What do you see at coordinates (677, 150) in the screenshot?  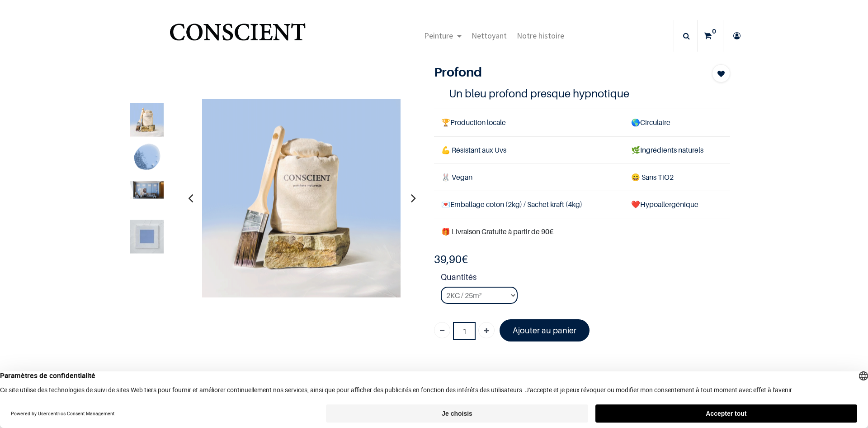 I see `td: Ingrédients naturels` at bounding box center [677, 150].